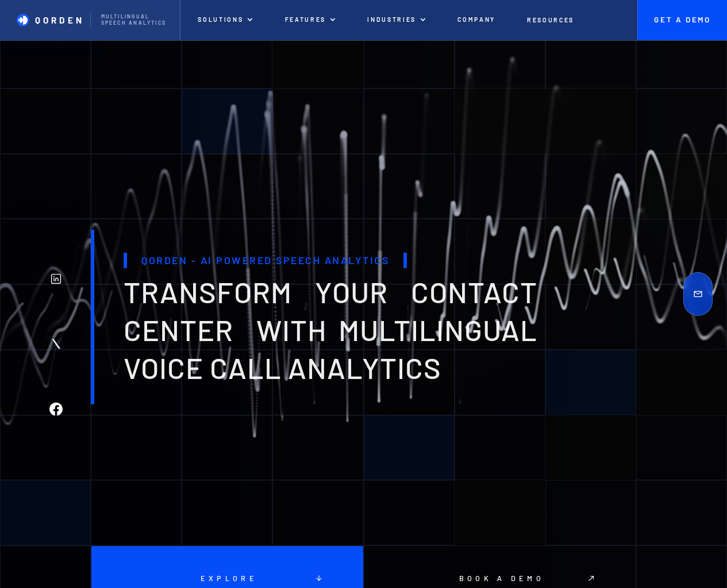 The height and width of the screenshot is (588, 727). I want to click on img: Twitter, so click(56, 344).